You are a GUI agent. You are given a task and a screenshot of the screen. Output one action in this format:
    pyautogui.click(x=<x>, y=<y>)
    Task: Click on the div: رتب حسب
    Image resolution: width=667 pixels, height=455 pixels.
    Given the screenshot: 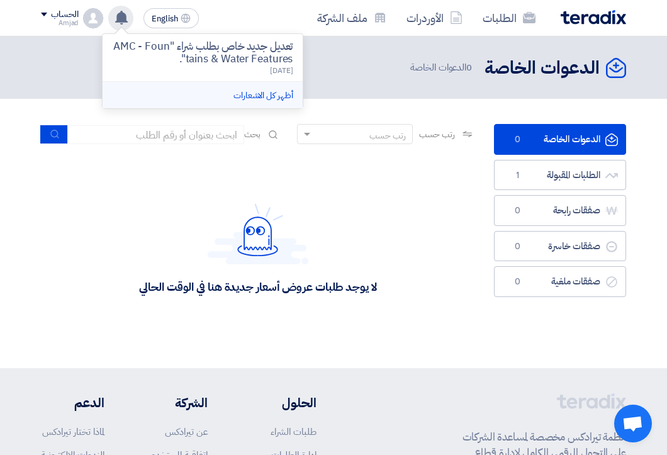 What is the action you would take?
    pyautogui.click(x=387, y=135)
    